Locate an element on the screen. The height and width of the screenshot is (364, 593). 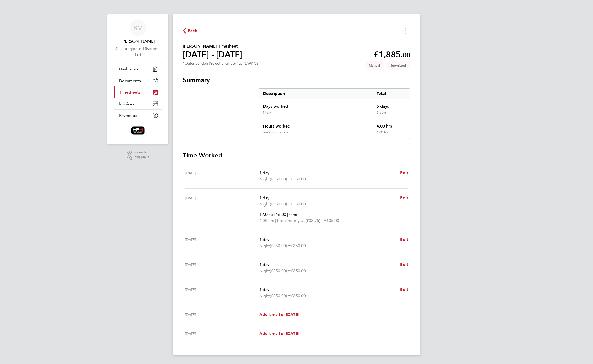
div: basic hourly rate is located at coordinates (276, 132).